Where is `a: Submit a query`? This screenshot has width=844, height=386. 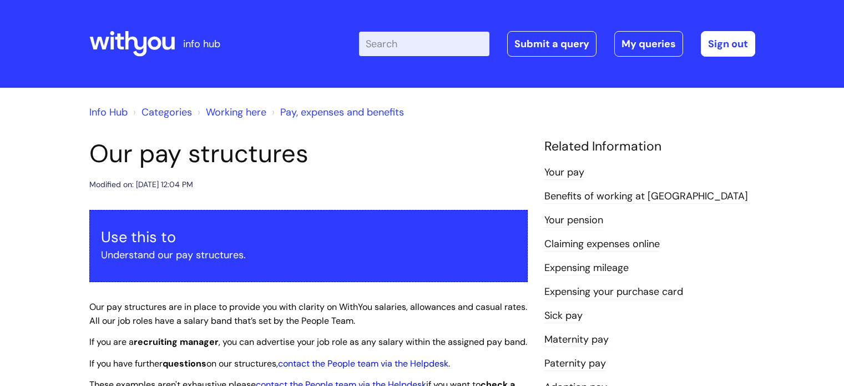
a: Submit a query is located at coordinates (552, 44).